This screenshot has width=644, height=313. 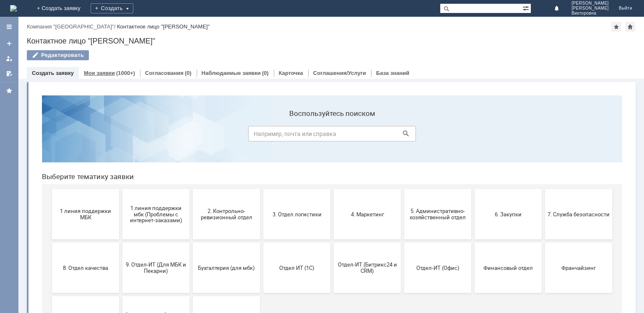 I want to click on div: Сделать домашней страницей, so click(x=630, y=27).